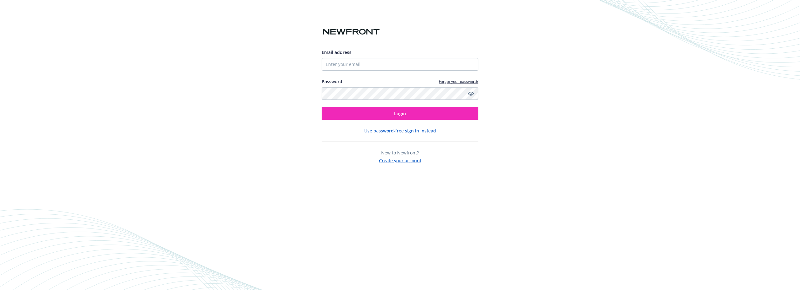  I want to click on input: Enter your email, so click(400, 64).